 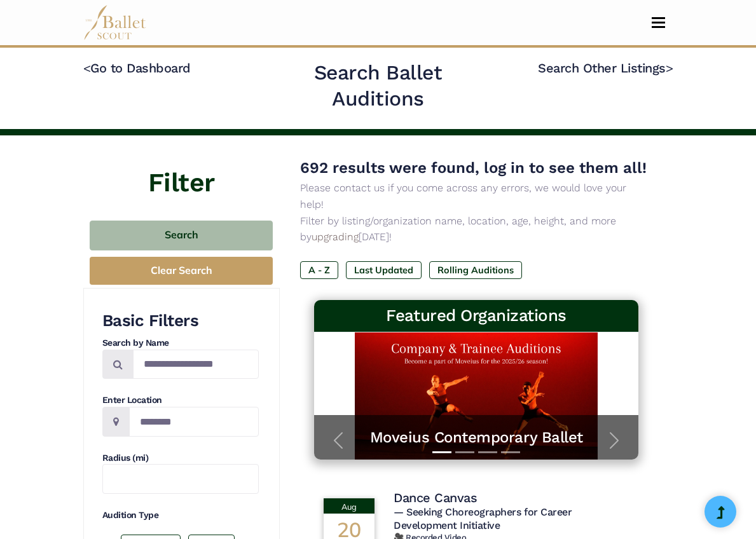 I want to click on button: Slide 1, so click(x=441, y=452).